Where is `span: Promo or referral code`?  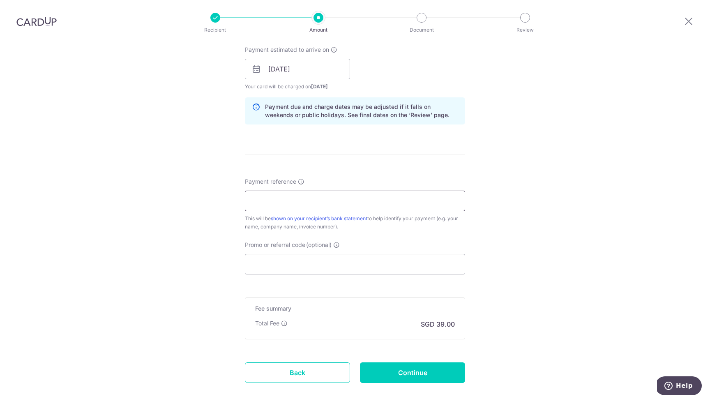
span: Promo or referral code is located at coordinates (275, 245).